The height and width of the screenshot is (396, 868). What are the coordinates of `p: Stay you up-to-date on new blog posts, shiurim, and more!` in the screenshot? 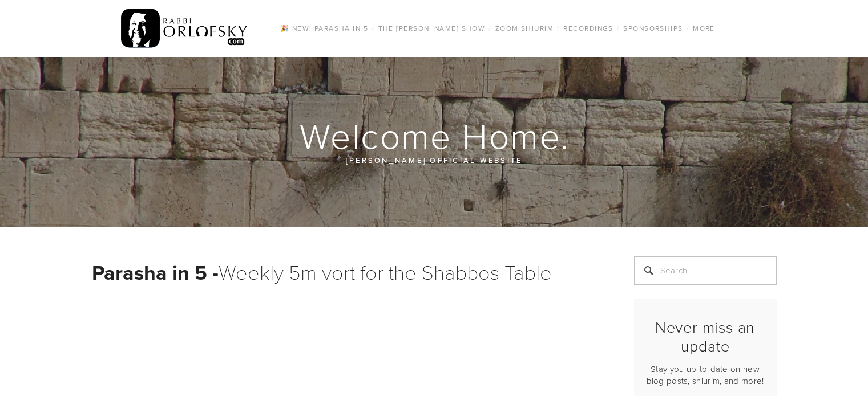 It's located at (705, 375).